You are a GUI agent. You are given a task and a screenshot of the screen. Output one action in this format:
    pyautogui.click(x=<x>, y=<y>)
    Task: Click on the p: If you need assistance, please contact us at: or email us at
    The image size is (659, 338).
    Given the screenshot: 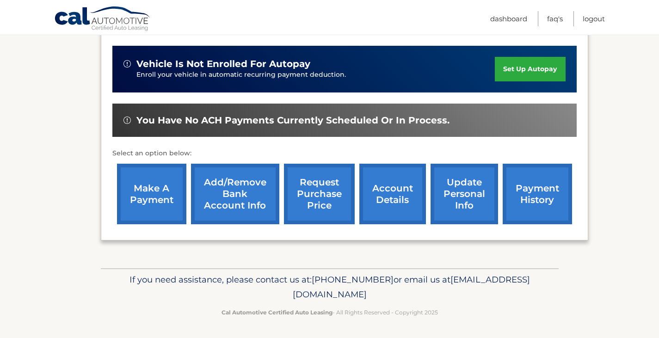 What is the action you would take?
    pyautogui.click(x=330, y=287)
    